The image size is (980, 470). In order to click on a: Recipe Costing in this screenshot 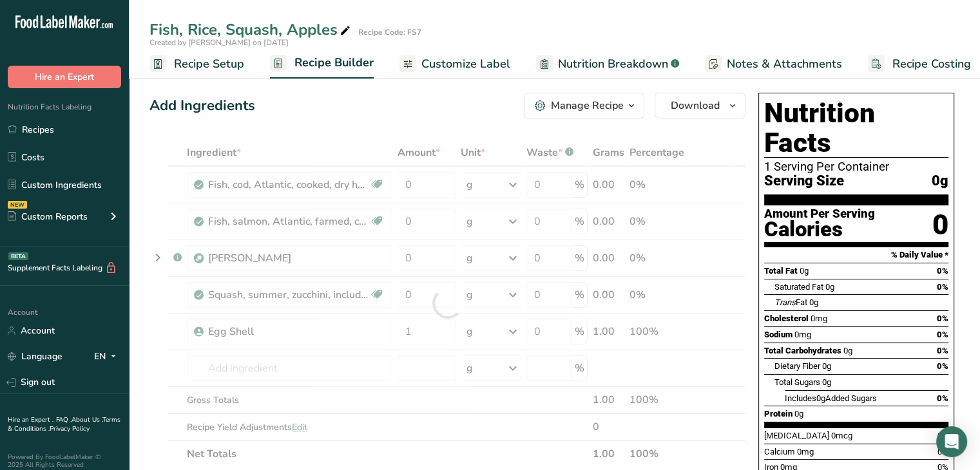, I will do `click(919, 64)`.